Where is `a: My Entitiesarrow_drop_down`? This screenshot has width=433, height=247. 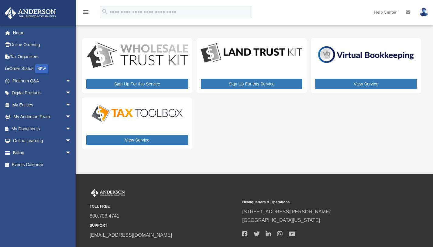 a: My Entitiesarrow_drop_down is located at coordinates (42, 105).